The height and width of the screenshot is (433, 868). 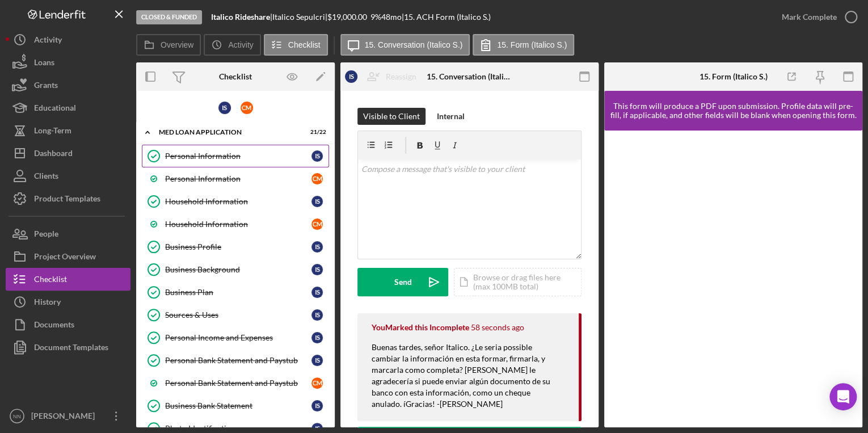 I want to click on a: Activity, so click(x=68, y=40).